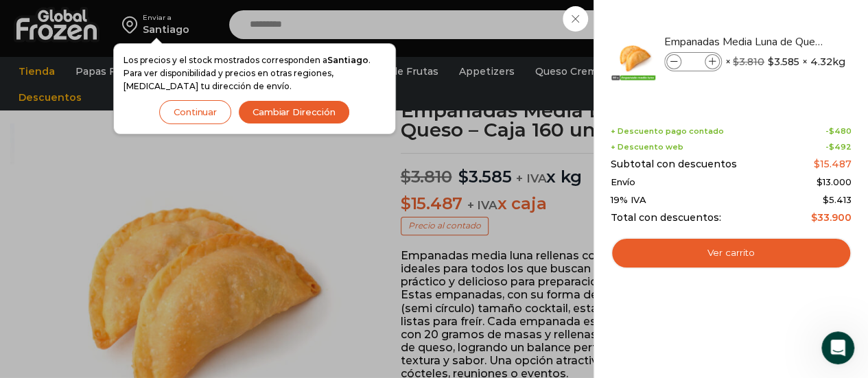 The width and height of the screenshot is (868, 378). What do you see at coordinates (667, 131) in the screenshot?
I see `span: + Descuento pago contado` at bounding box center [667, 131].